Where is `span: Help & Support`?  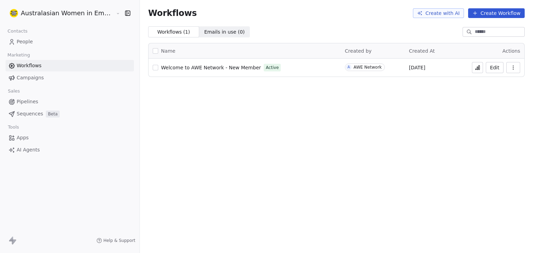 span: Help & Support is located at coordinates (119, 241).